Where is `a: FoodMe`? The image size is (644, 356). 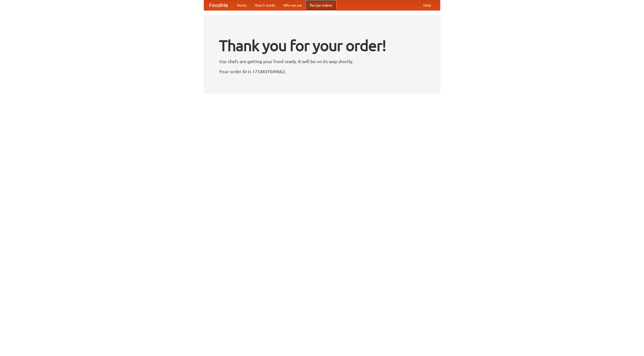
a: FoodMe is located at coordinates (219, 5).